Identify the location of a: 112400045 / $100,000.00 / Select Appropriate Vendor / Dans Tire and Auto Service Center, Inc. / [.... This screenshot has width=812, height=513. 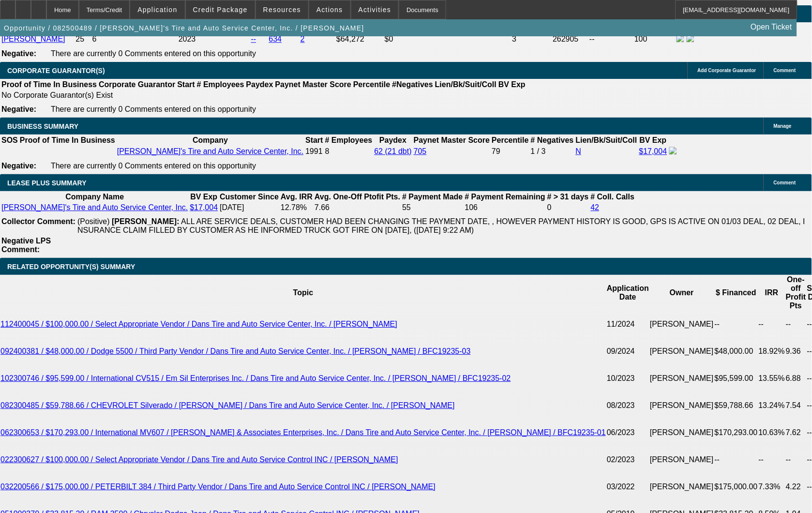
(199, 323).